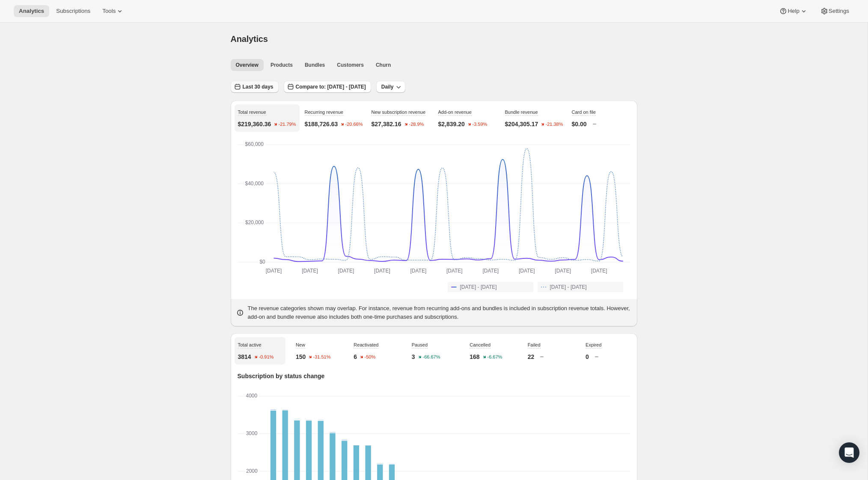 This screenshot has width=868, height=480. What do you see at coordinates (455, 112) in the screenshot?
I see `span: Add-on revenue` at bounding box center [455, 112].